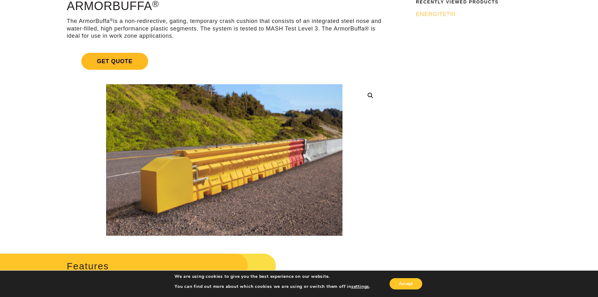  Describe the element at coordinates (224, 29) in the screenshot. I see `p: The ArmorBuffa is a non-redirective, gating, temporary crash cushion that consists of an integrat...` at that location.